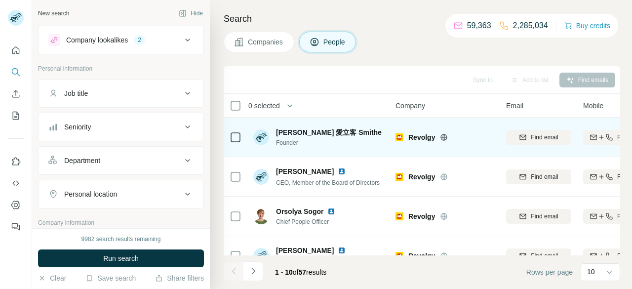  What do you see at coordinates (139, 40) in the screenshot?
I see `div: 2` at bounding box center [139, 40].